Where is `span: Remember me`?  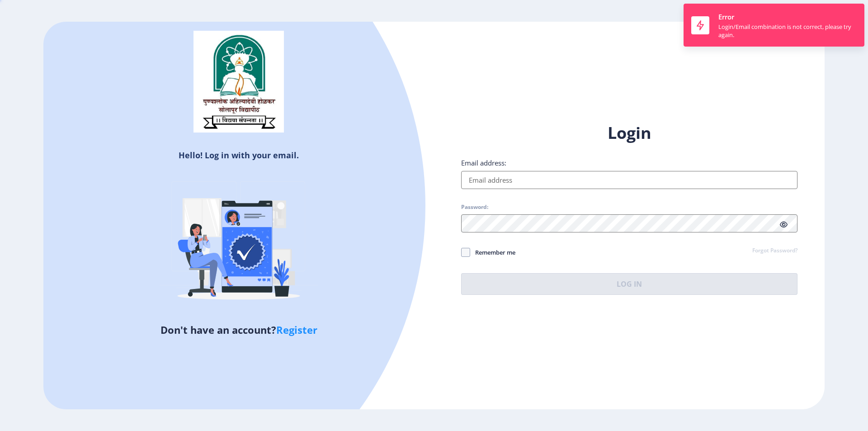 span: Remember me is located at coordinates (492, 252).